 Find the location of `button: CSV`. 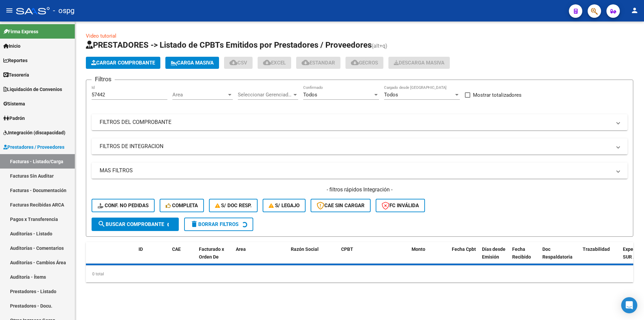

button: CSV is located at coordinates (238, 63).